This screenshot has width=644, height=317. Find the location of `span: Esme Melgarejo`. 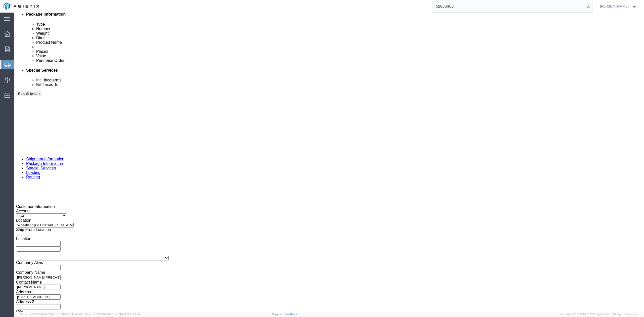

span: Esme Melgarejo is located at coordinates (615, 6).